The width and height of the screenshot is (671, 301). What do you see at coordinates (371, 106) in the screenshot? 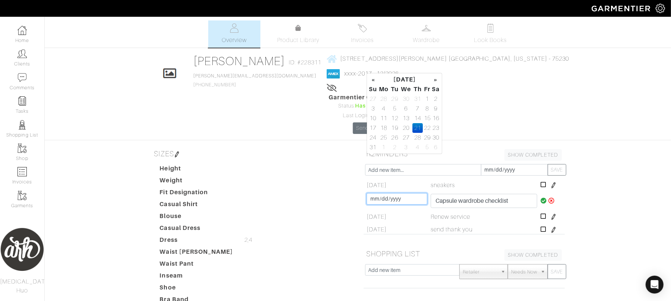
I see `span: Has access` at bounding box center [371, 106].